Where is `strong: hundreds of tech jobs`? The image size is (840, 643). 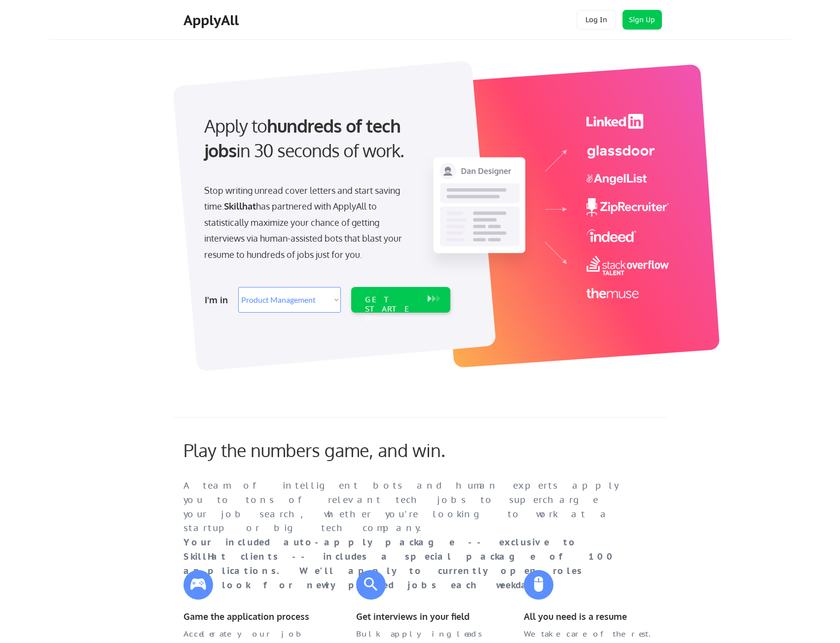
strong: hundreds of tech jobs is located at coordinates (304, 138).